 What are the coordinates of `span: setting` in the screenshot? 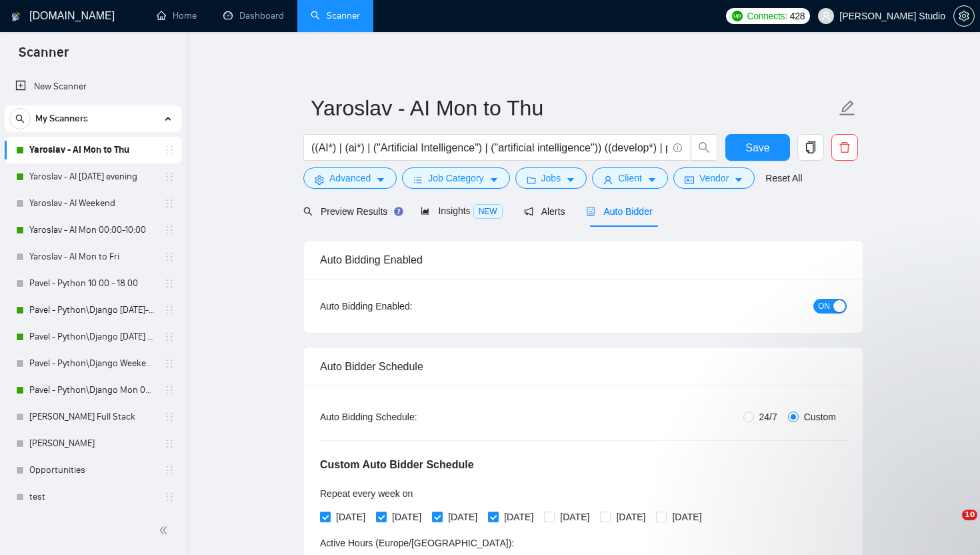 It's located at (319, 179).